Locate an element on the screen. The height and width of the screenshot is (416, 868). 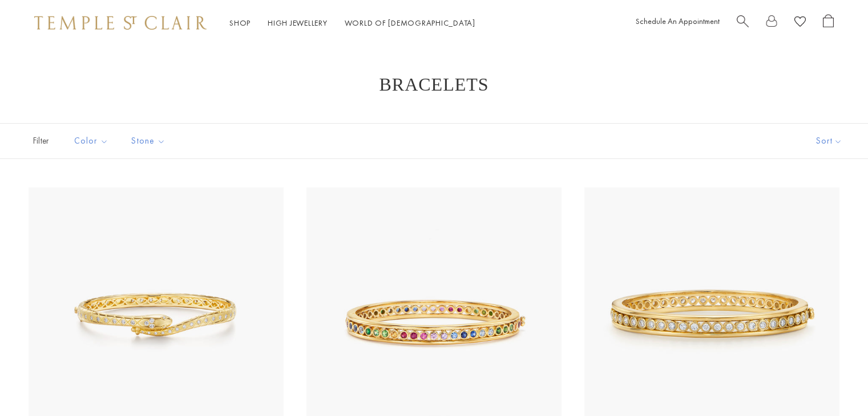
h1: Bracelets is located at coordinates (433, 84).